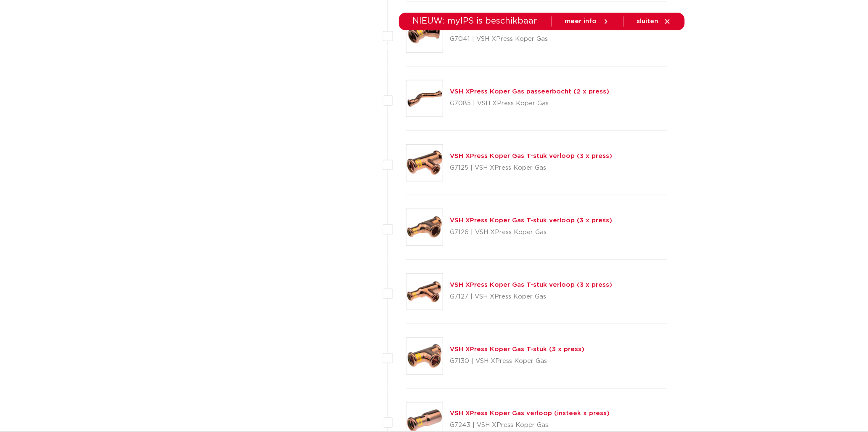 The image size is (868, 432). I want to click on div: my IPS, so click(647, 47).